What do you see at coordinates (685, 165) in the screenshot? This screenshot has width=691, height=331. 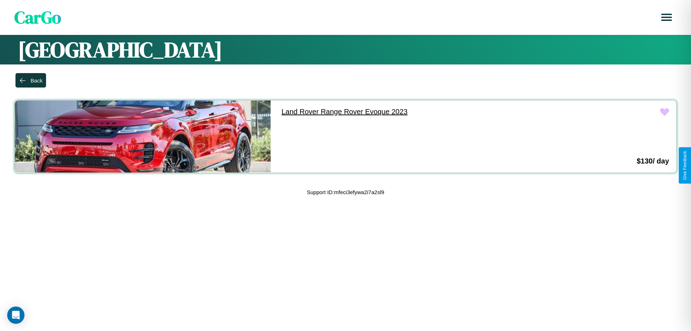 I see `div: Give Feedback` at bounding box center [685, 165].